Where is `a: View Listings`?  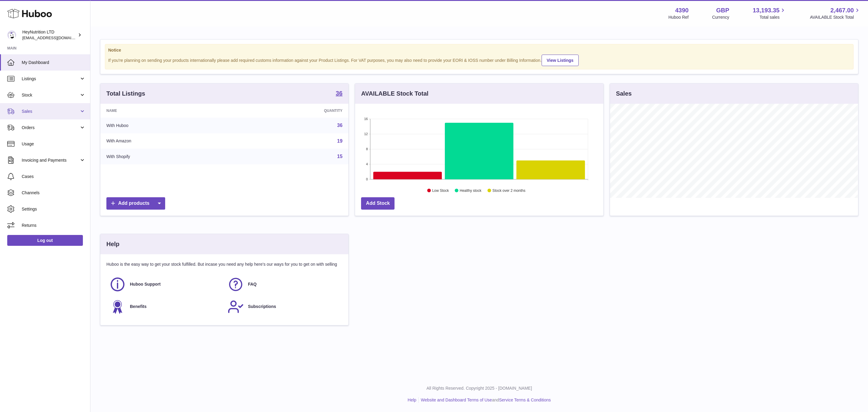 a: View Listings is located at coordinates (560, 60).